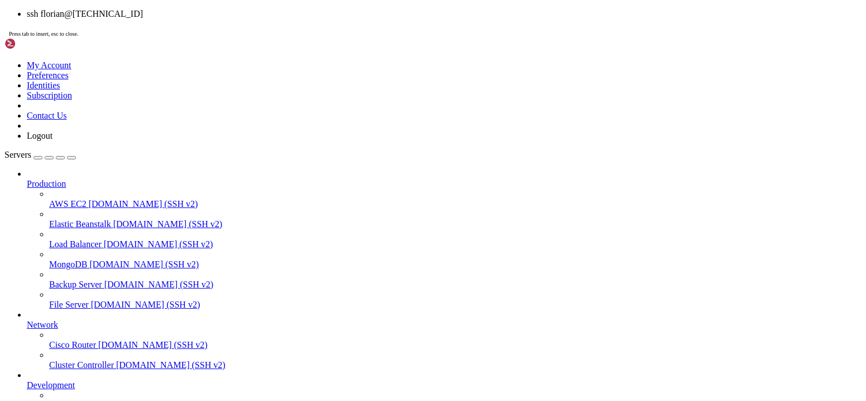  I want to click on span: Development, so click(51, 384).